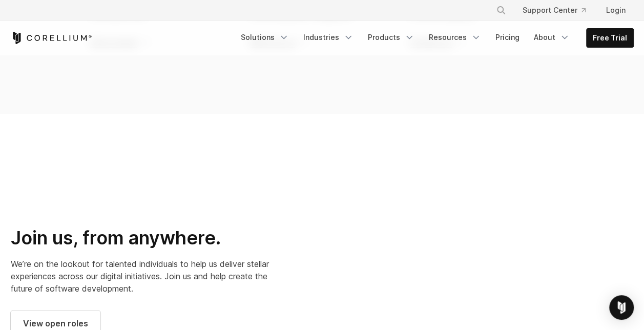 The width and height of the screenshot is (644, 330). I want to click on a: About, so click(552, 37).